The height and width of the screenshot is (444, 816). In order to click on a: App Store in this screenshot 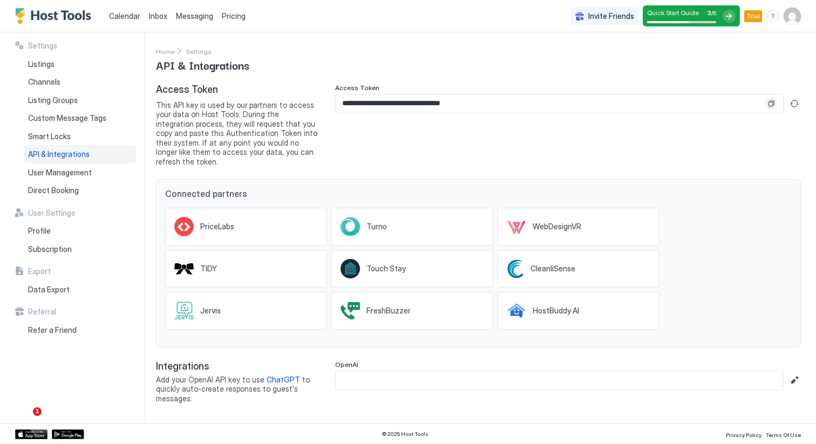, I will do `click(31, 435)`.